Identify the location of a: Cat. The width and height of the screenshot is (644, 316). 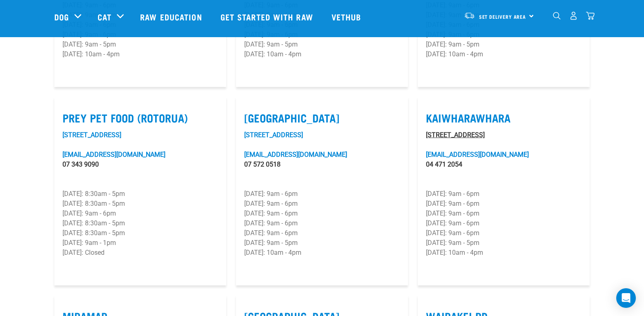
(105, 17).